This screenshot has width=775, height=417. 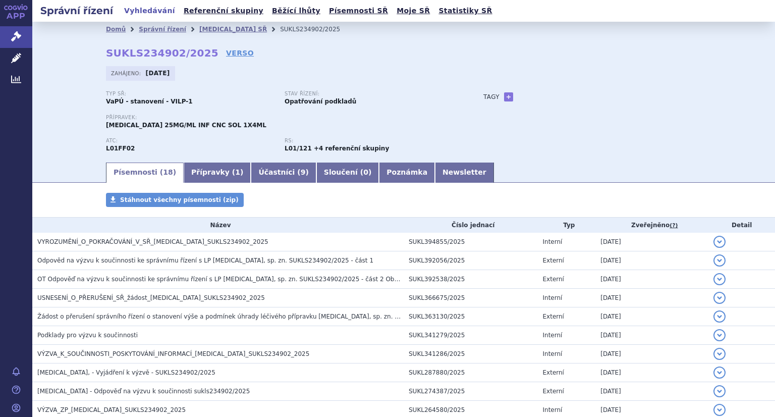 What do you see at coordinates (471, 225) in the screenshot?
I see `th: Číslo jednací` at bounding box center [471, 225].